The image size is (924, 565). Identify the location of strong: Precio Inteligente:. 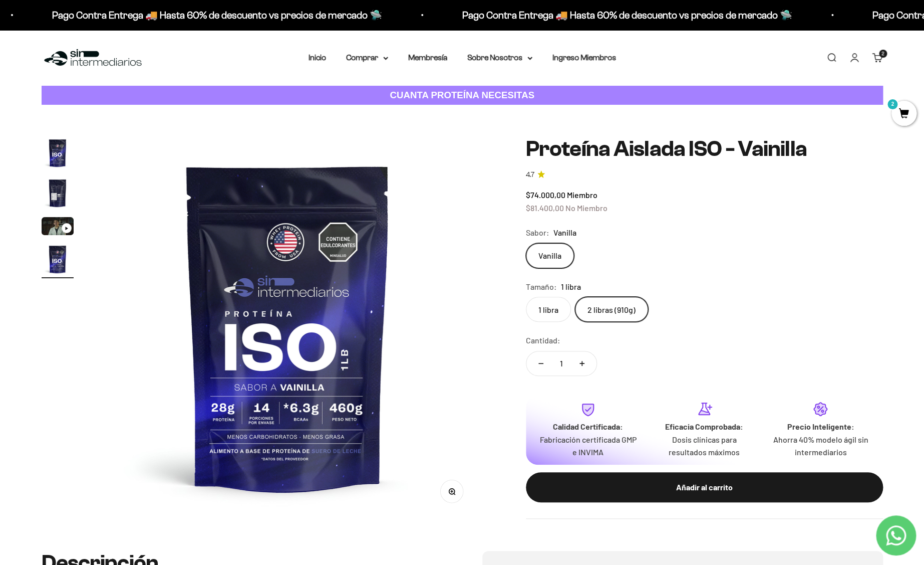
(820, 426).